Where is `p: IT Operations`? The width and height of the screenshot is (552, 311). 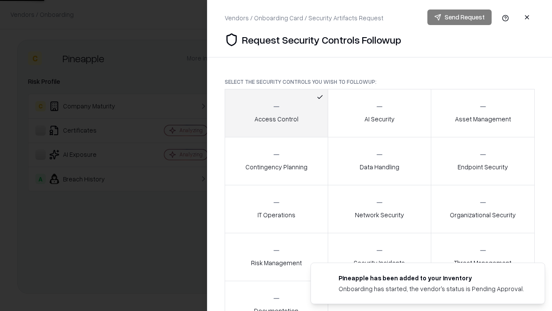
p: IT Operations is located at coordinates (277, 215).